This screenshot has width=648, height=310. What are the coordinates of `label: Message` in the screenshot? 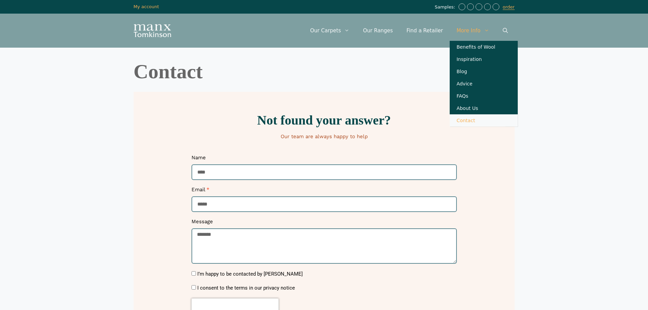 It's located at (202, 223).